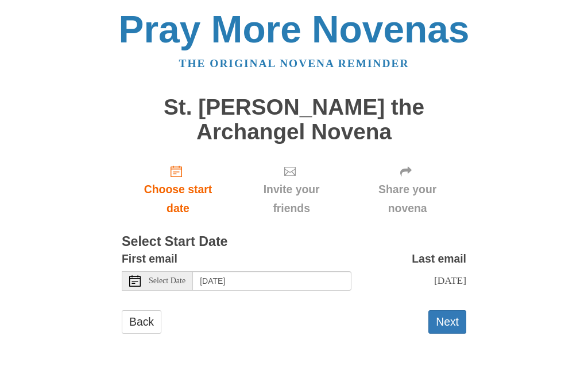 Image resolution: width=588 pixels, height=383 pixels. What do you see at coordinates (141, 322) in the screenshot?
I see `a: Back` at bounding box center [141, 322].